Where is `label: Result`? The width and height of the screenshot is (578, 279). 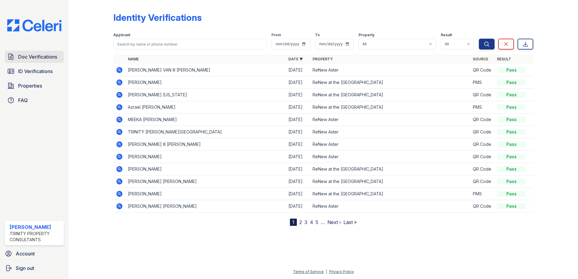 label: Result is located at coordinates (446, 35).